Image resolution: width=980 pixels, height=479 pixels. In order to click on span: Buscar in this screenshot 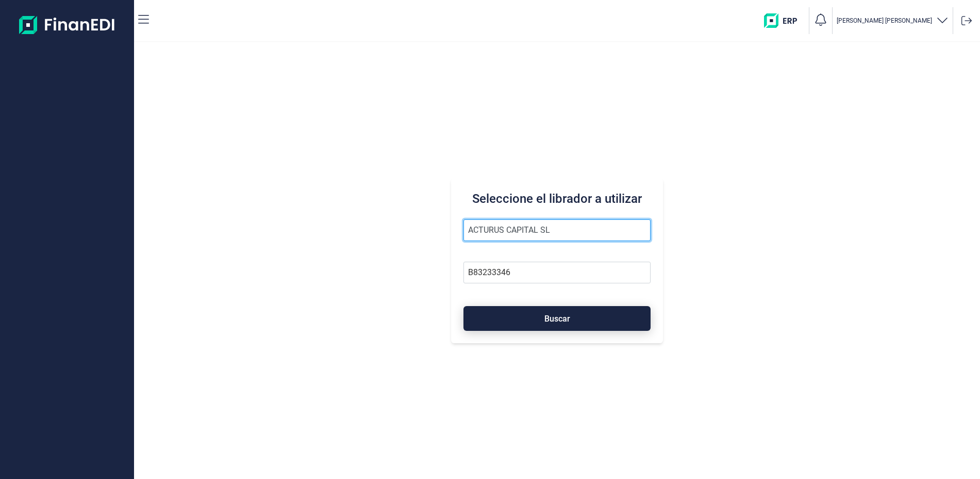, I will do `click(557, 318)`.